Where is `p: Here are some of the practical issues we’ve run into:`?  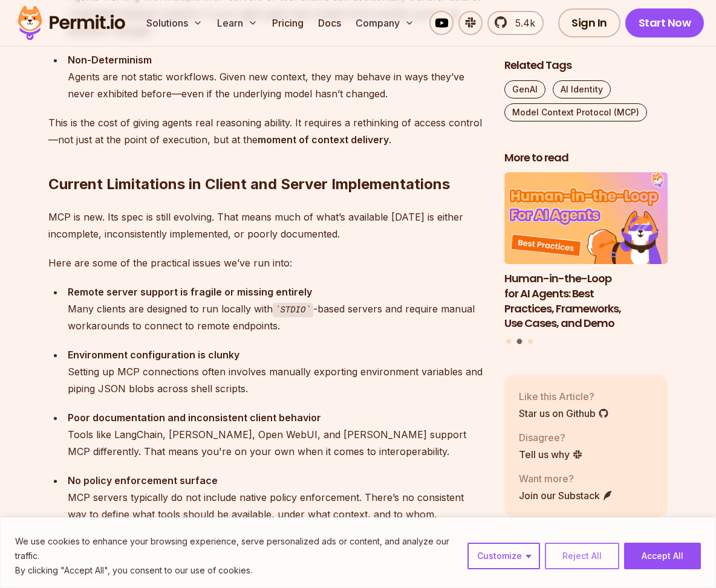 p: Here are some of the practical issues we’ve run into: is located at coordinates (267, 263).